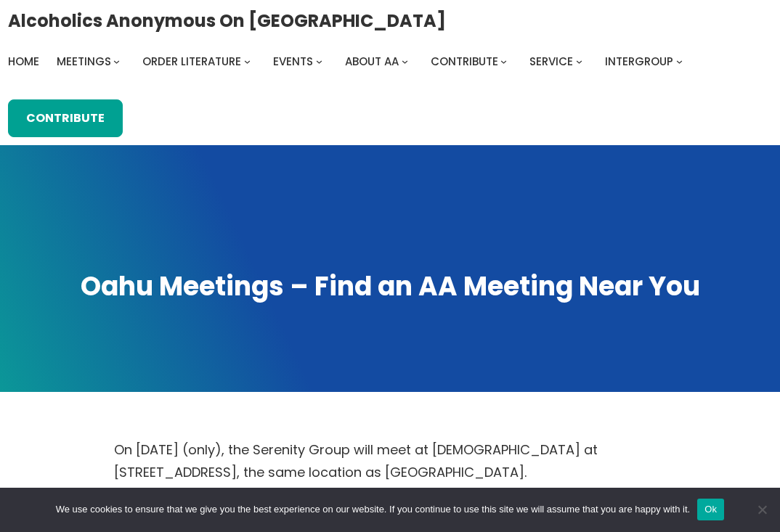  I want to click on span: Intergroup, so click(639, 61).